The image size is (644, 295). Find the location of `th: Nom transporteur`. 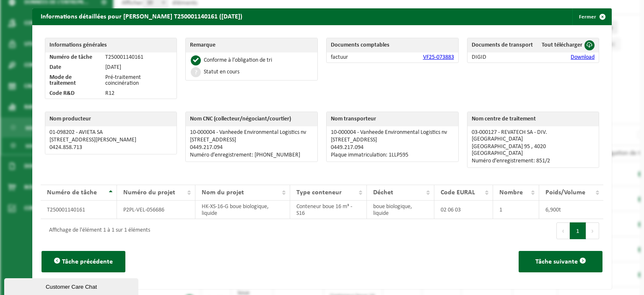

th: Nom transporteur is located at coordinates (393, 119).